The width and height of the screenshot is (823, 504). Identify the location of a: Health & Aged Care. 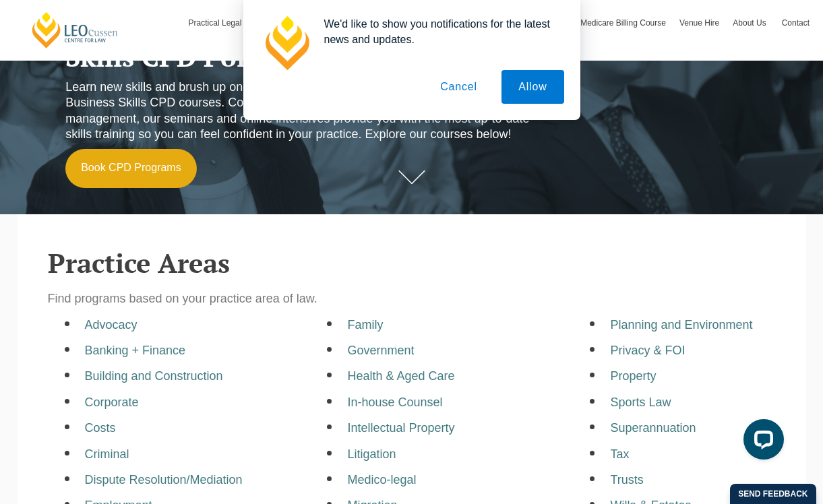
(400, 376).